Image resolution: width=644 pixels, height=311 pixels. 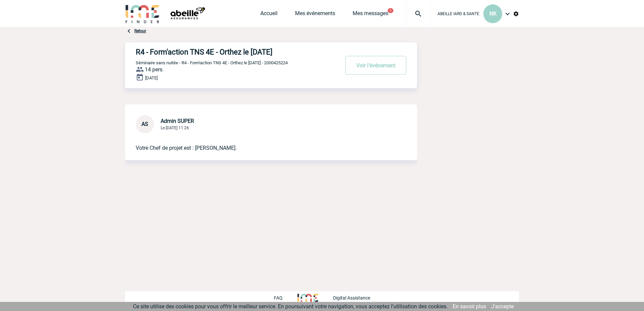 I want to click on span: Admin SUPER, so click(x=177, y=121).